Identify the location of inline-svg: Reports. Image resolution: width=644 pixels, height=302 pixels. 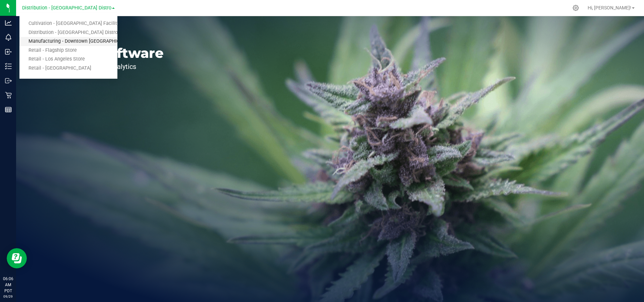
(8, 110).